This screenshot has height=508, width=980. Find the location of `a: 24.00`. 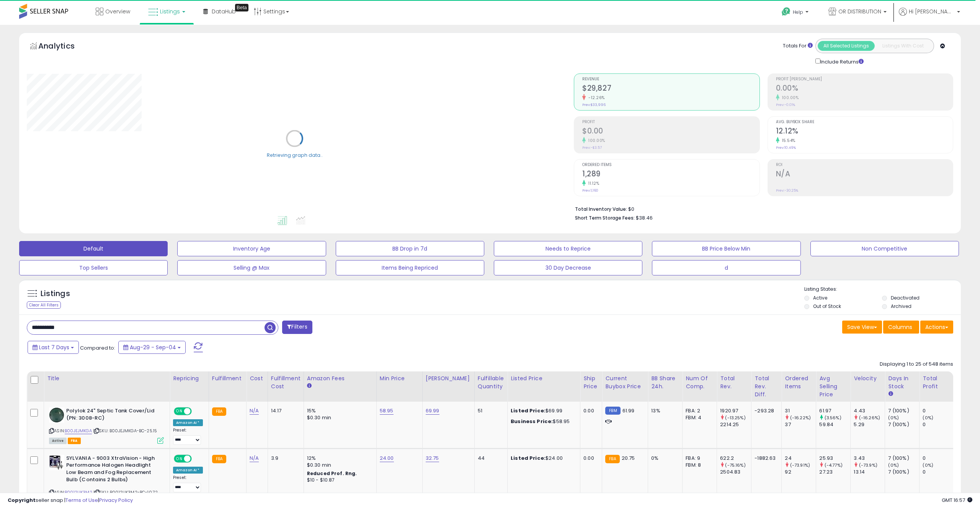

a: 24.00 is located at coordinates (387, 458).